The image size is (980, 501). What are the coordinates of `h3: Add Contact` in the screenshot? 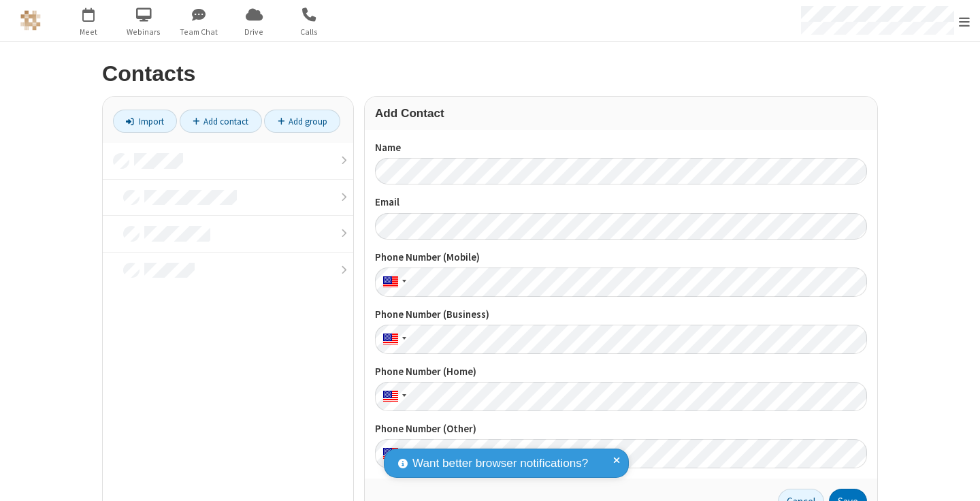 It's located at (621, 113).